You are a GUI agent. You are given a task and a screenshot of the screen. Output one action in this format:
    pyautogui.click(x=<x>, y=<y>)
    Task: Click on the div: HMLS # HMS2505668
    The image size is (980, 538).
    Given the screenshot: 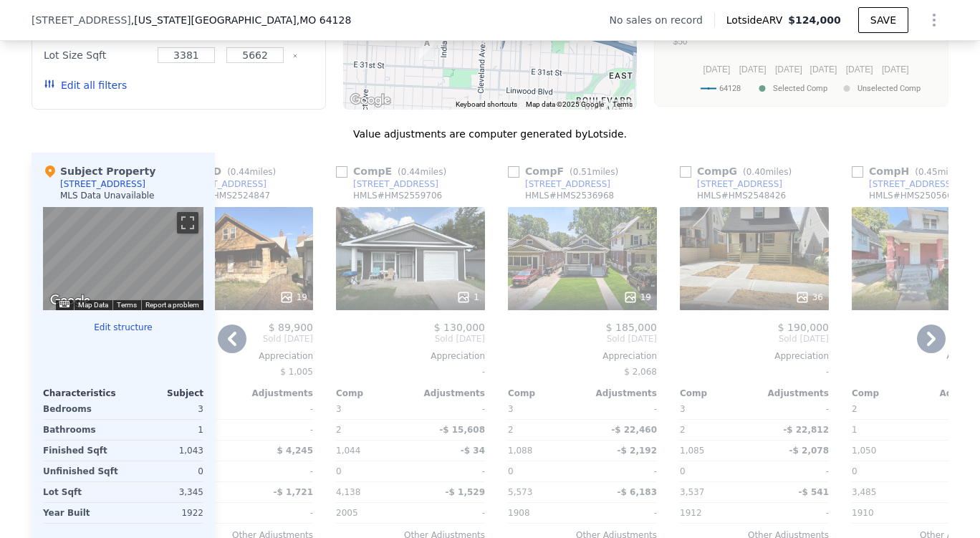 What is the action you would take?
    pyautogui.click(x=913, y=196)
    